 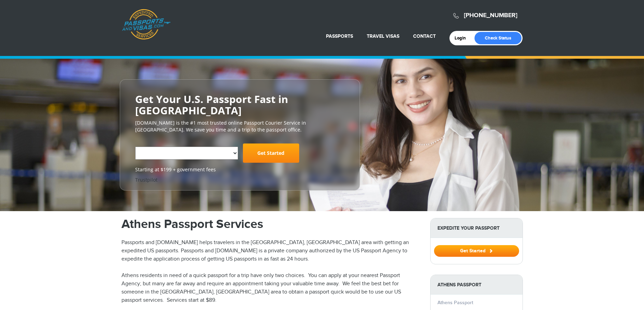 I want to click on a: Login, so click(x=462, y=38).